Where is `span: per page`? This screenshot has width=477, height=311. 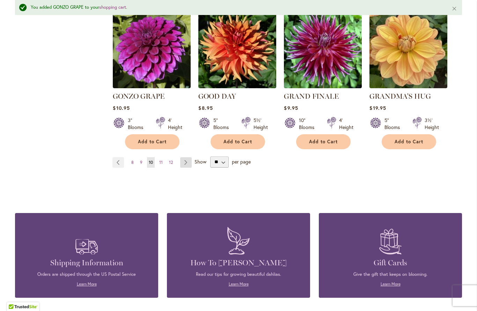 span: per page is located at coordinates (241, 161).